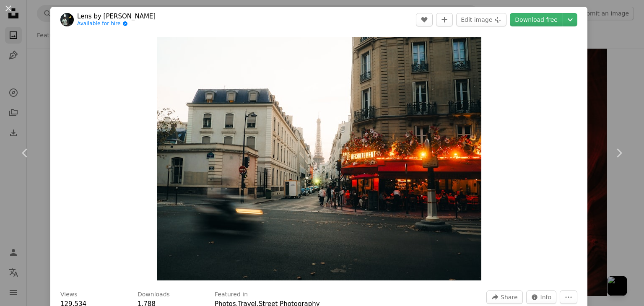  Describe the element at coordinates (571, 20) in the screenshot. I see `button: Choose download size` at that location.